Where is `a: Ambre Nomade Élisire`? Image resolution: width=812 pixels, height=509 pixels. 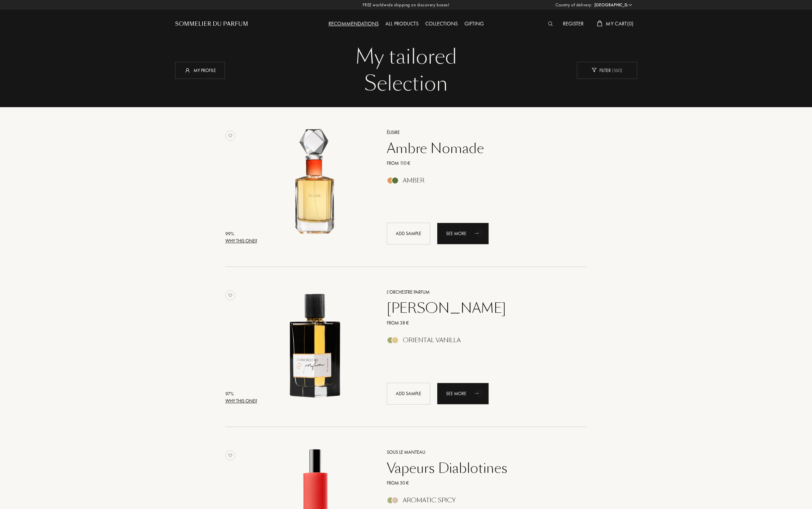 a: Ambre Nomade Élisire is located at coordinates (318, 186).